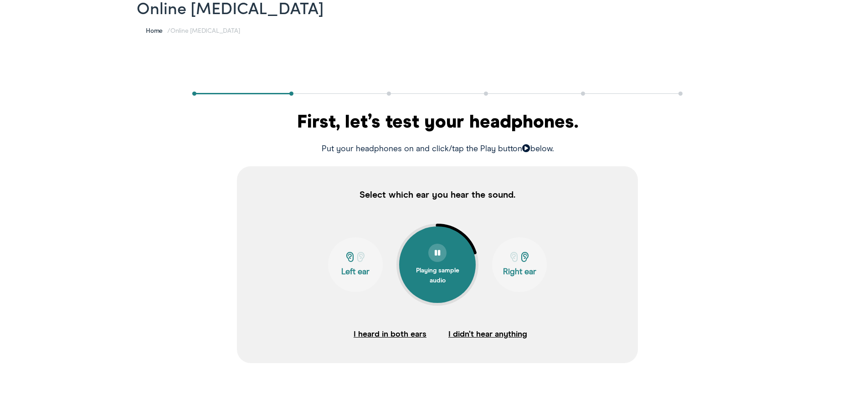 The height and width of the screenshot is (415, 868). I want to click on a: Home, so click(156, 28).